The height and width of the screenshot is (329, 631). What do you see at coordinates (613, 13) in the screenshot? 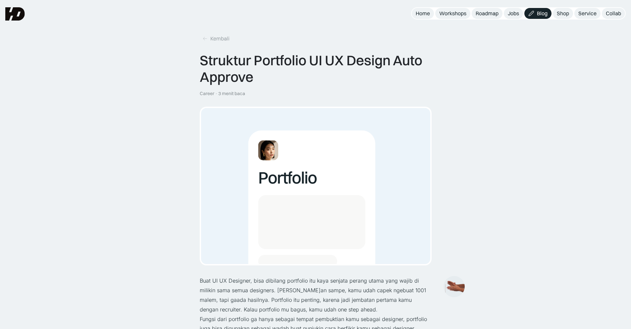
I see `a: Collab` at bounding box center [613, 13].